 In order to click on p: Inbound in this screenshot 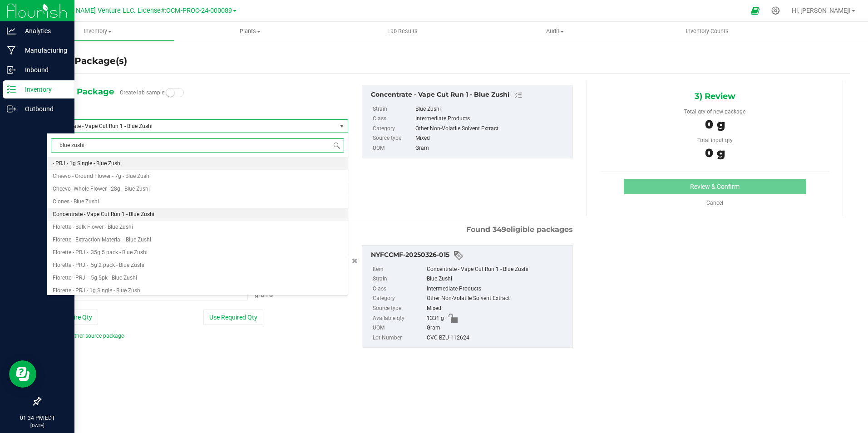, I will do `click(43, 70)`.